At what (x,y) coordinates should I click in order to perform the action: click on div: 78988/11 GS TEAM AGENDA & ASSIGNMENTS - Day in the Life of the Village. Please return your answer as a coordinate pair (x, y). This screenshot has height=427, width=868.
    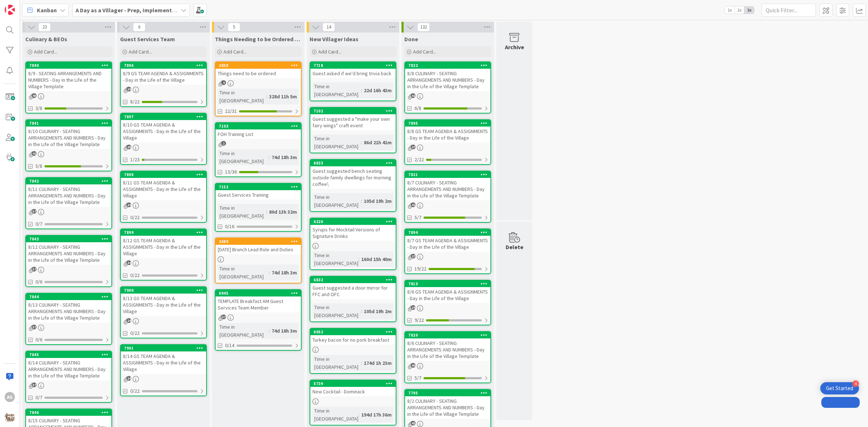
    Looking at the image, I should click on (163, 186).